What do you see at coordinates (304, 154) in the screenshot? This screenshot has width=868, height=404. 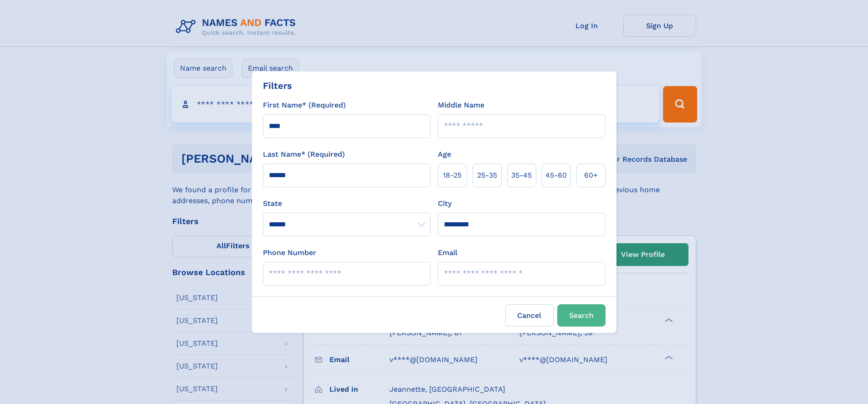 I see `label: Last Name* (Required)` at bounding box center [304, 154].